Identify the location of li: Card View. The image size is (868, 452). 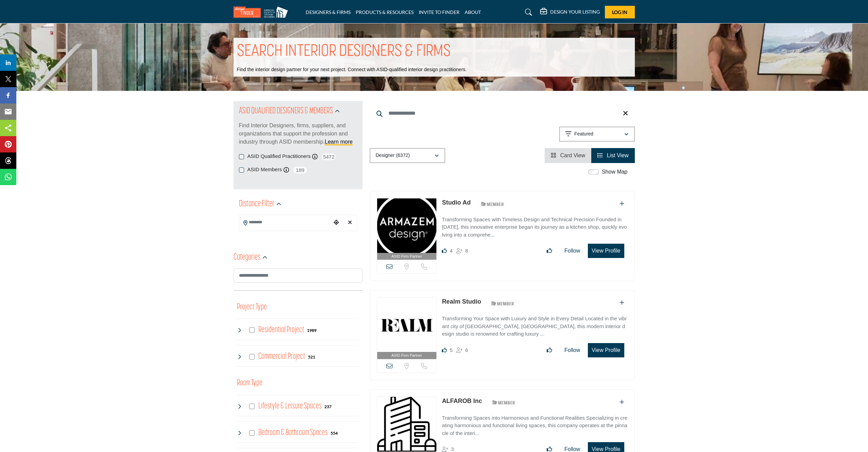
(567, 155).